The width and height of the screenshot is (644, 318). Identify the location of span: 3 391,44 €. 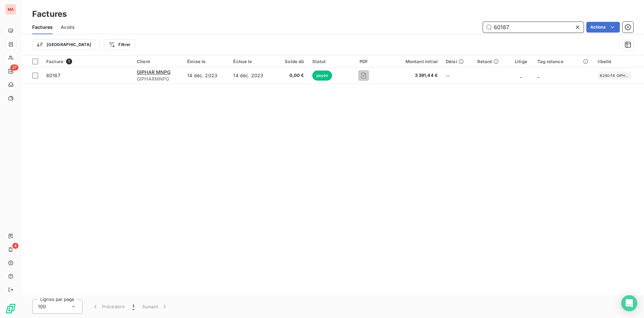
(413, 76).